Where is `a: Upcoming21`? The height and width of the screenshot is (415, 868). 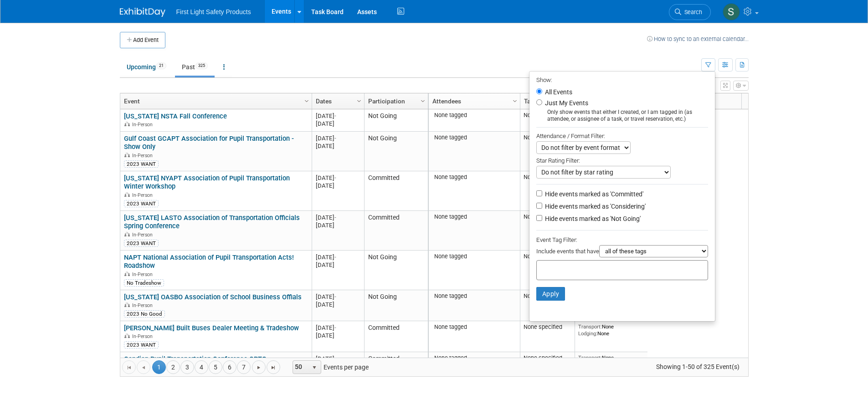 a: Upcoming21 is located at coordinates (146, 67).